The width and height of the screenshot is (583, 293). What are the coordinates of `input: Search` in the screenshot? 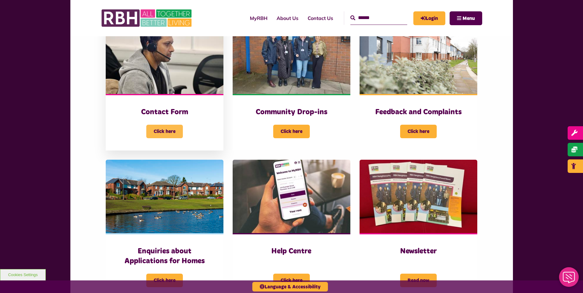 It's located at (379, 18).